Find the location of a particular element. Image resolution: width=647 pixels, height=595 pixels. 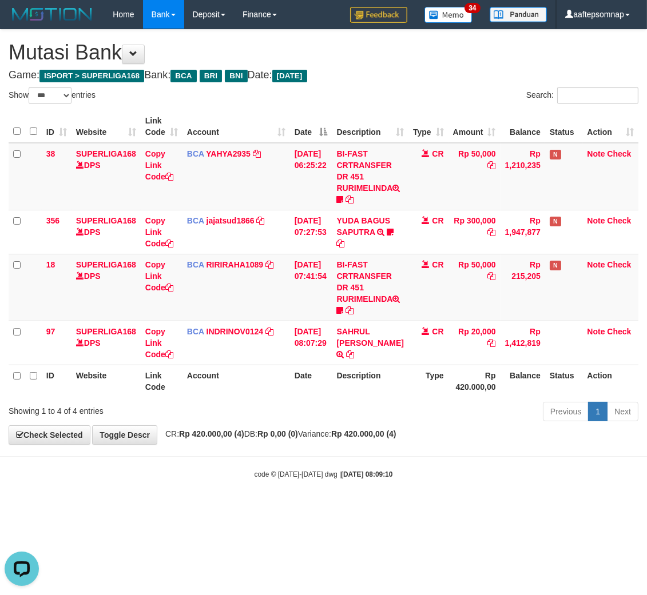

th: Website is located at coordinates (106, 381).